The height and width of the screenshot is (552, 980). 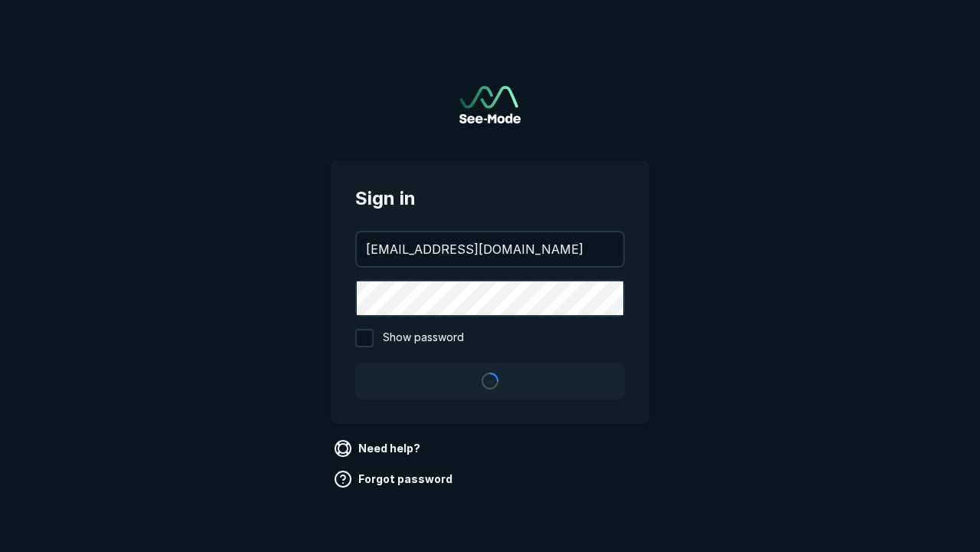 What do you see at coordinates (490, 198) in the screenshot?
I see `span: Sign in` at bounding box center [490, 198].